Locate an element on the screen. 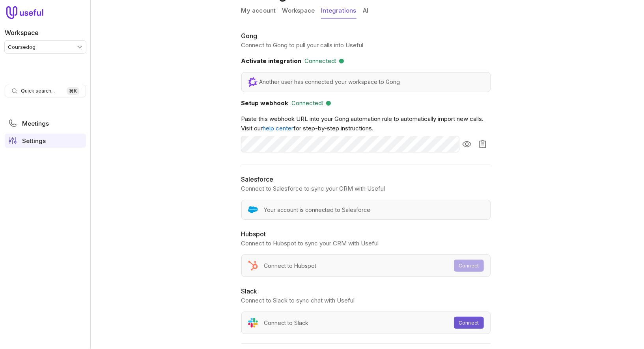 Image resolution: width=644 pixels, height=349 pixels. span: Connect to Hubspot is located at coordinates (290, 266).